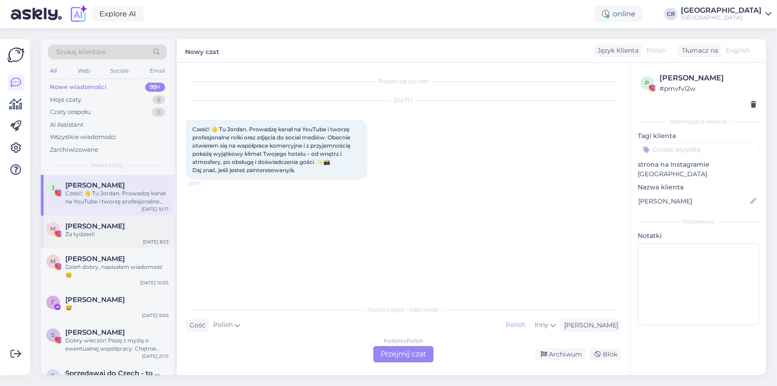  What do you see at coordinates (698, 164) in the screenshot?
I see `p: strona na Instagramie` at bounding box center [698, 164].